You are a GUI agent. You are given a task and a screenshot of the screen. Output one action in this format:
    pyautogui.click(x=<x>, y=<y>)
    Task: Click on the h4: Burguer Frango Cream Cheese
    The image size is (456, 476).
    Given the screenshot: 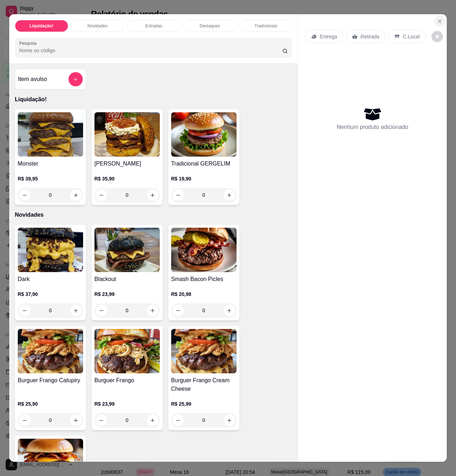 What is the action you would take?
    pyautogui.click(x=204, y=385)
    